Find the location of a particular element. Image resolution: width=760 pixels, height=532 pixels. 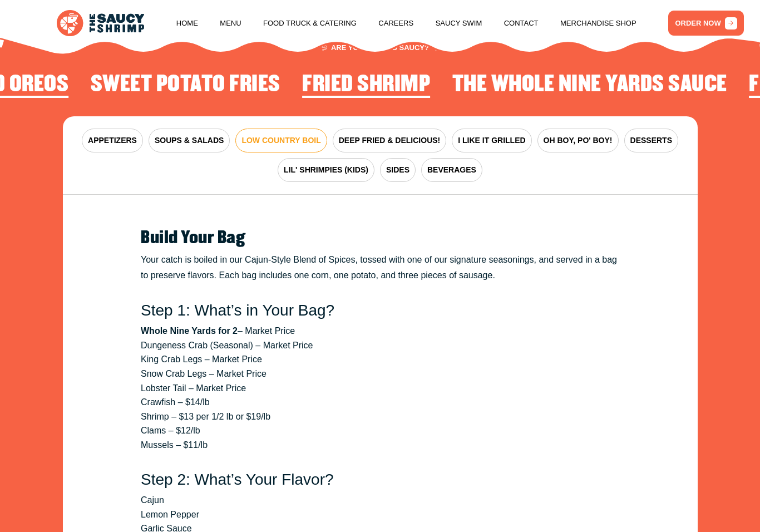

li: Lemon Pepper is located at coordinates (380, 515).